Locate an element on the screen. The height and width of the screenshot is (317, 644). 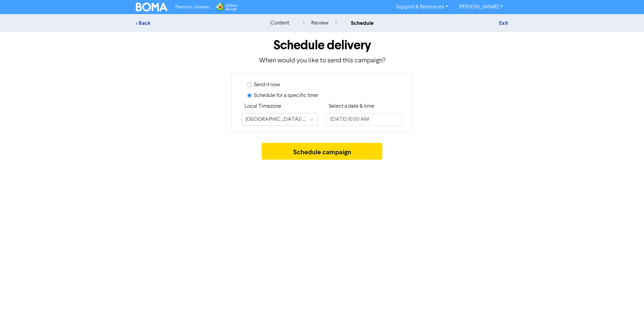
img: BOMA Logo is located at coordinates (151, 7).